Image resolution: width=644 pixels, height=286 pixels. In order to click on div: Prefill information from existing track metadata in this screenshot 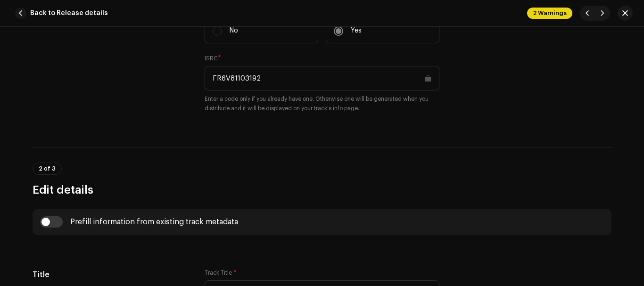, I will do `click(154, 222)`.